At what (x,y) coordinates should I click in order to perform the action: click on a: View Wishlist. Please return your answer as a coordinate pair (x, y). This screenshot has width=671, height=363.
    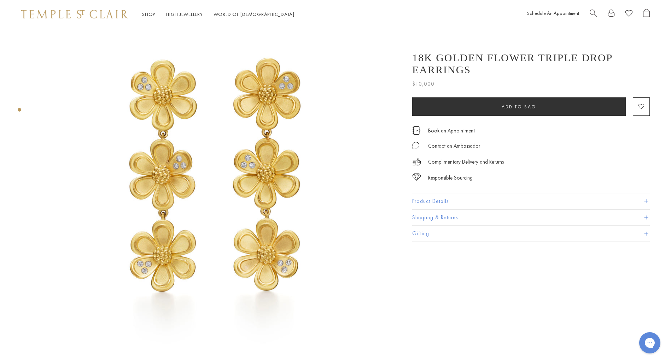
    Looking at the image, I should click on (629, 14).